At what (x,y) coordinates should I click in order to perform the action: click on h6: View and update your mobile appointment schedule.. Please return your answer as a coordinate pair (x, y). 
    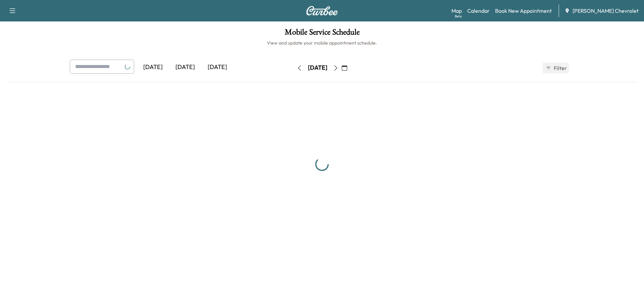
    Looking at the image, I should click on (322, 43).